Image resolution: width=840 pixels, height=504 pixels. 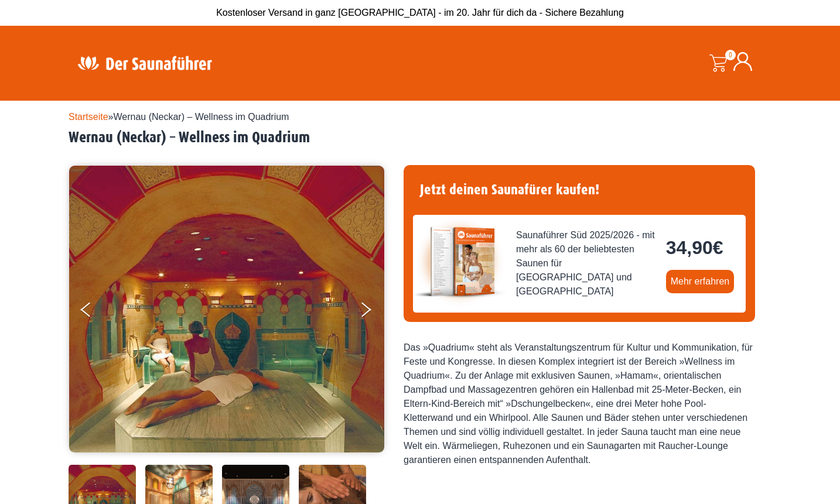 What do you see at coordinates (695, 248) in the screenshot?
I see `bdi: 34,90` at bounding box center [695, 248].